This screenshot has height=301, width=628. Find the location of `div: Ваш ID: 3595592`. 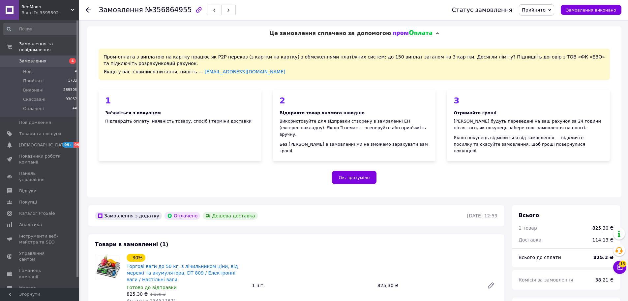

div: Ваш ID: 3595592 is located at coordinates (50, 13).